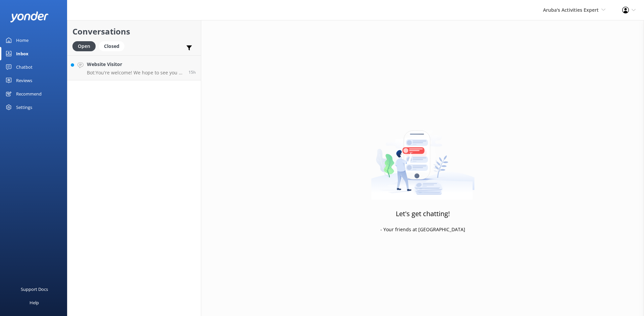 Image resolution: width=644 pixels, height=316 pixels. What do you see at coordinates (135, 64) in the screenshot?
I see `h4: Website Visitor` at bounding box center [135, 64].